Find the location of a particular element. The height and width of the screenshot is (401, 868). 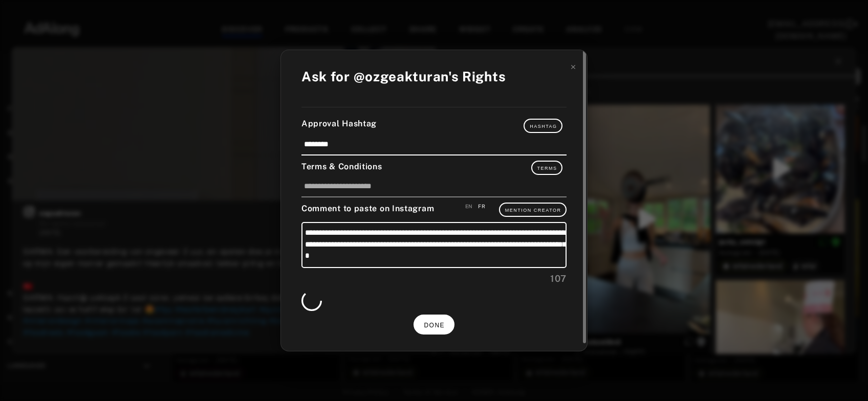

div: Approval Hashtag is located at coordinates (434, 125).